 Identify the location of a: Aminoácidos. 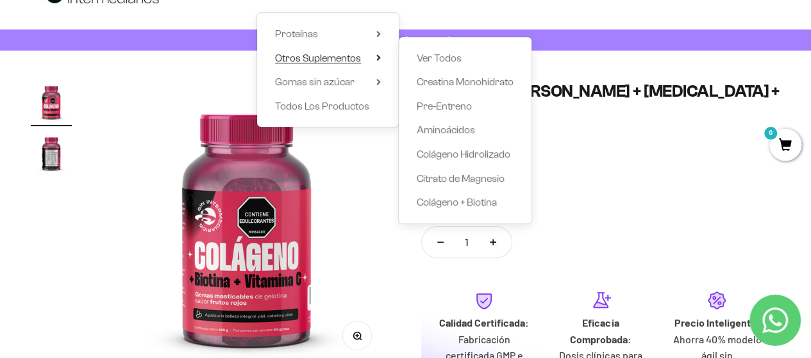
(465, 130).